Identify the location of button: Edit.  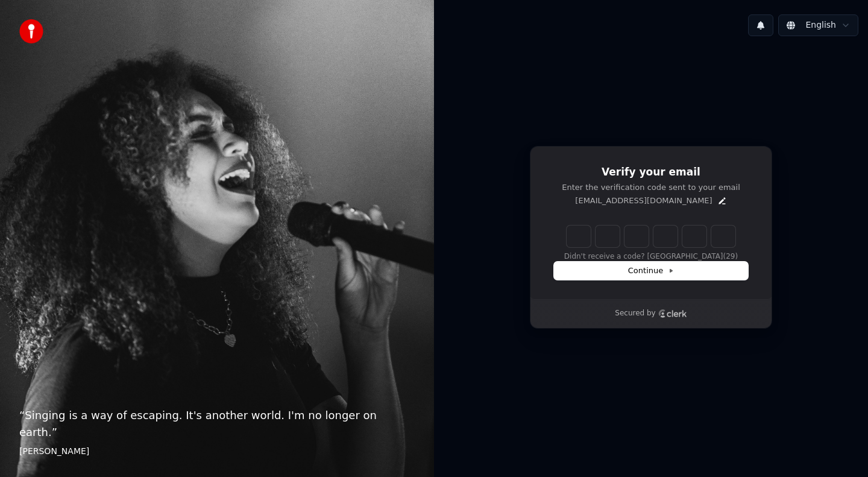
(722, 201).